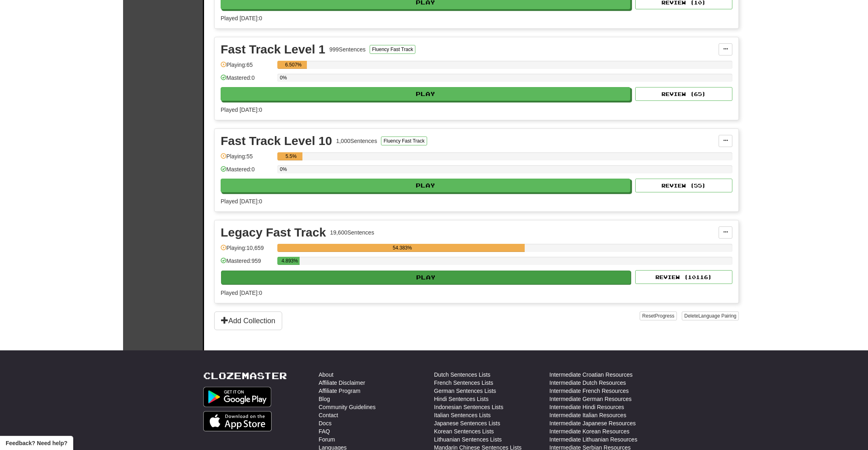 The height and width of the screenshot is (450, 868). Describe the element at coordinates (684, 94) in the screenshot. I see `button: Review (65)` at that location.